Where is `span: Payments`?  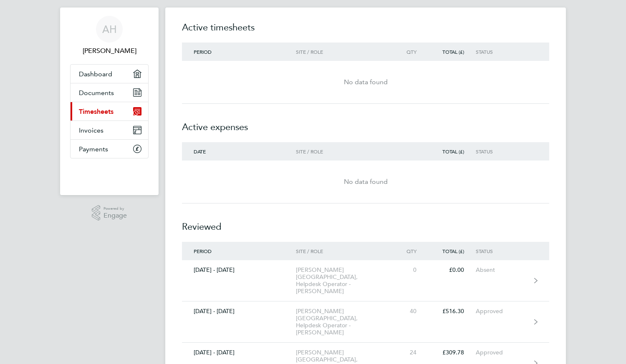
span: Payments is located at coordinates (93, 149).